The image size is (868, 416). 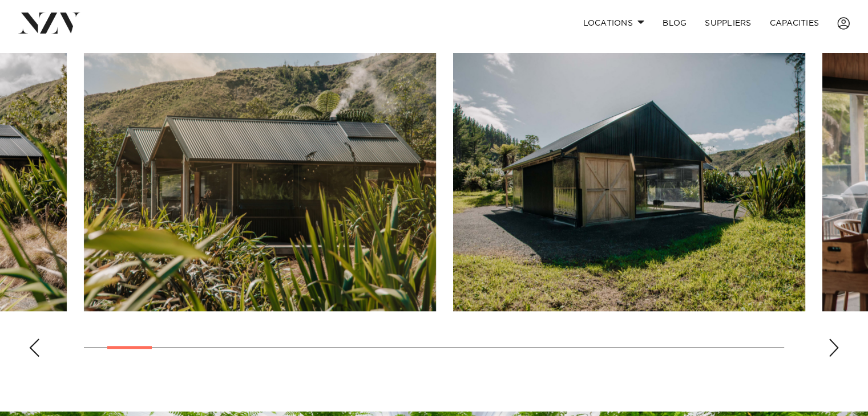 I want to click on swiper-slide: 2 / 30, so click(x=260, y=182).